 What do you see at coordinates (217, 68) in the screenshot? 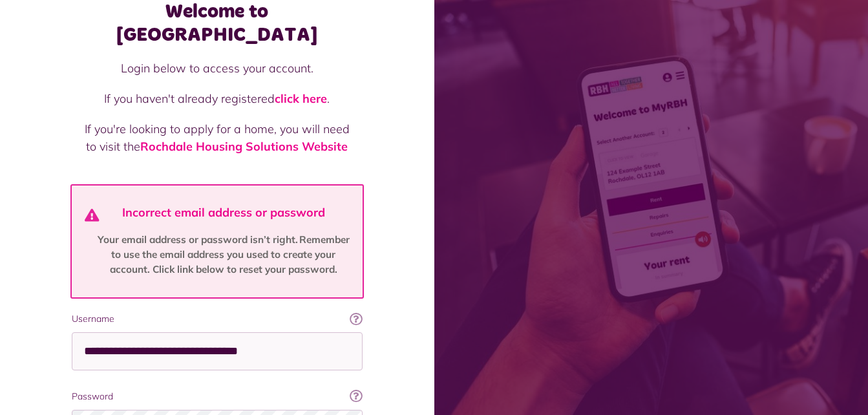
I see `p: Login below to access your account.` at bounding box center [217, 68].